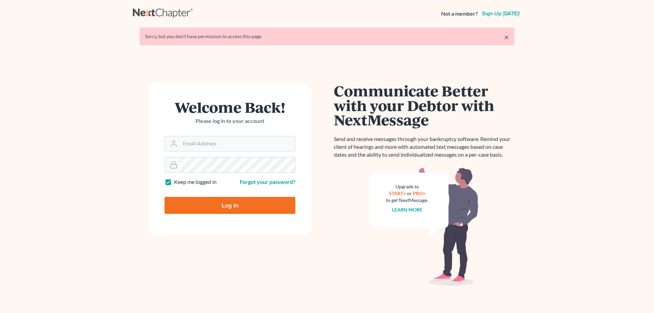 The height and width of the screenshot is (313, 654). What do you see at coordinates (407, 210) in the screenshot?
I see `a: Learn more` at bounding box center [407, 210].